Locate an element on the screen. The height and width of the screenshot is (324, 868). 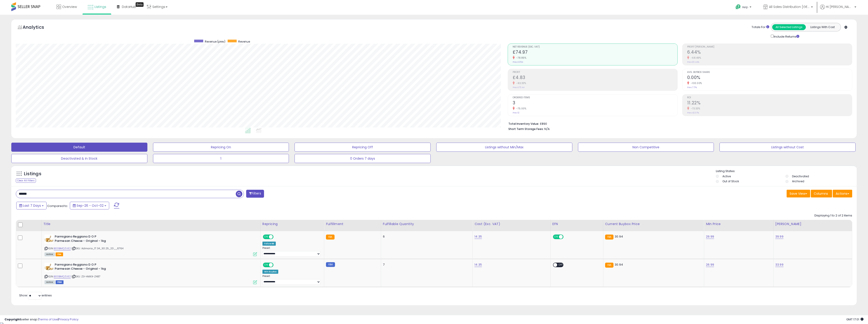
span: | SKU: Z3-HMXX-Z487 is located at coordinates (86, 277).